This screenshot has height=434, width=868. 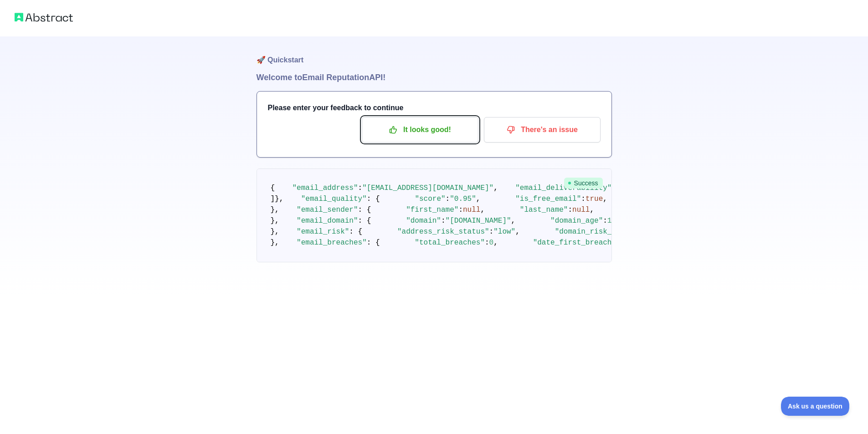 What do you see at coordinates (618, 221) in the screenshot?
I see `span: 10779` at bounding box center [618, 221].